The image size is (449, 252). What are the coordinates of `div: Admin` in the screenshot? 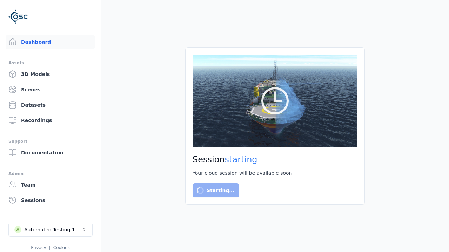 It's located at (50, 174).